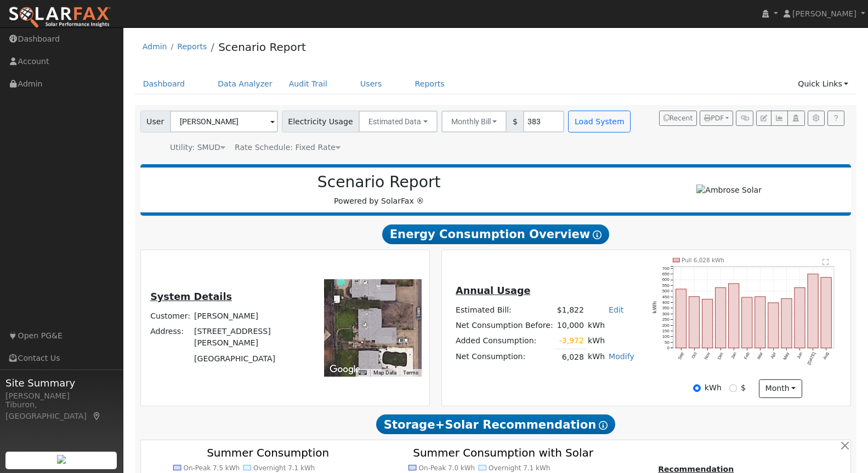 This screenshot has height=473, width=868. Describe the element at coordinates (504, 357) in the screenshot. I see `td: Net Consumption:` at that location.